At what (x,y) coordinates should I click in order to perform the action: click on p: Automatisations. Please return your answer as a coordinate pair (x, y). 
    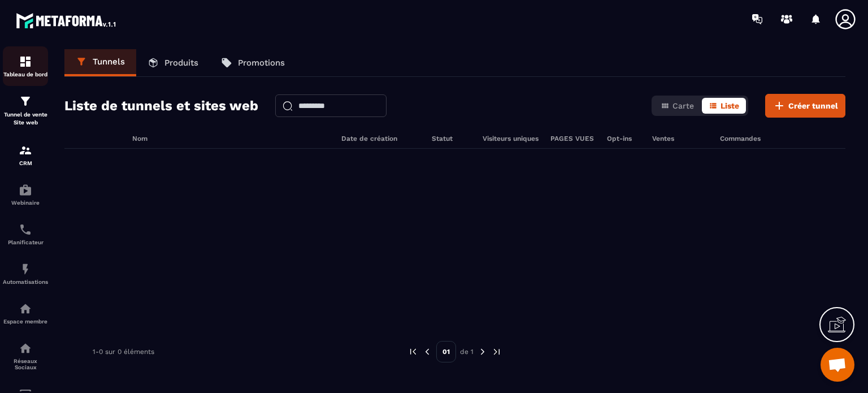
    Looking at the image, I should click on (25, 282).